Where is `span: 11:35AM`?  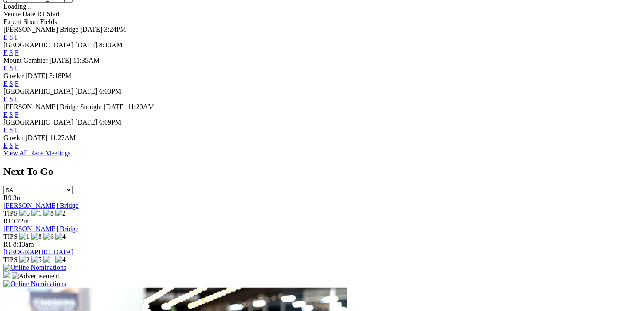
span: 11:35AM is located at coordinates (86, 60).